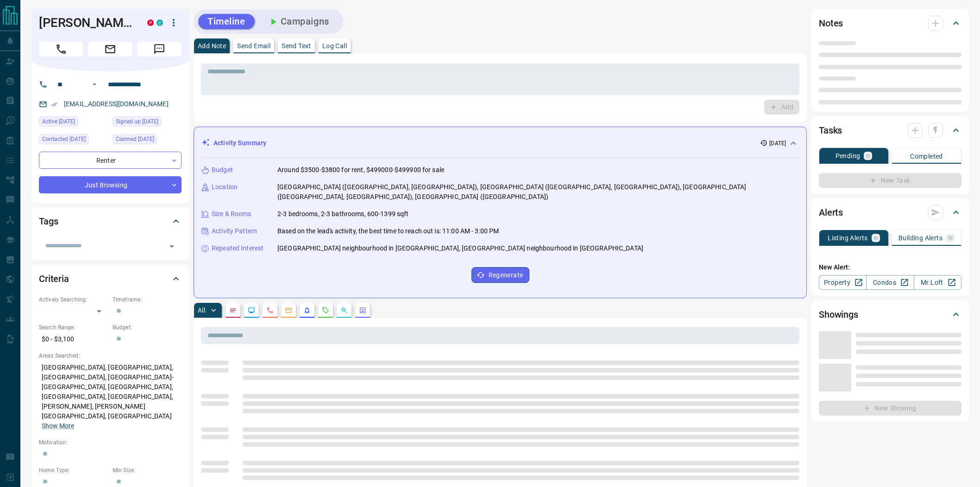 The width and height of the screenshot is (980, 487). I want to click on div: Just Browsing, so click(110, 185).